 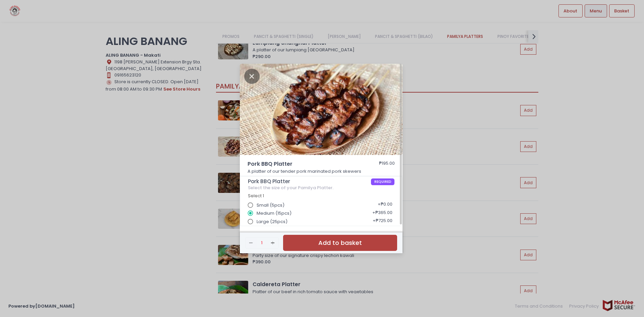 I want to click on span: Select 1, so click(x=256, y=195).